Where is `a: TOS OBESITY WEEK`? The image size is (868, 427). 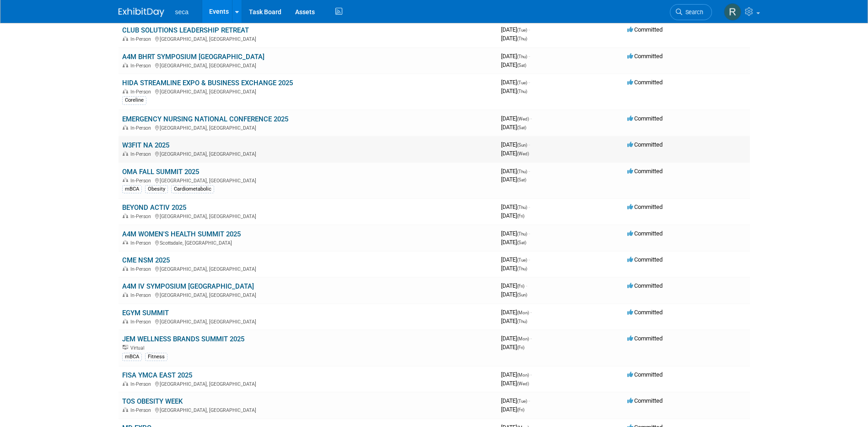 a: TOS OBESITY WEEK is located at coordinates (152, 401).